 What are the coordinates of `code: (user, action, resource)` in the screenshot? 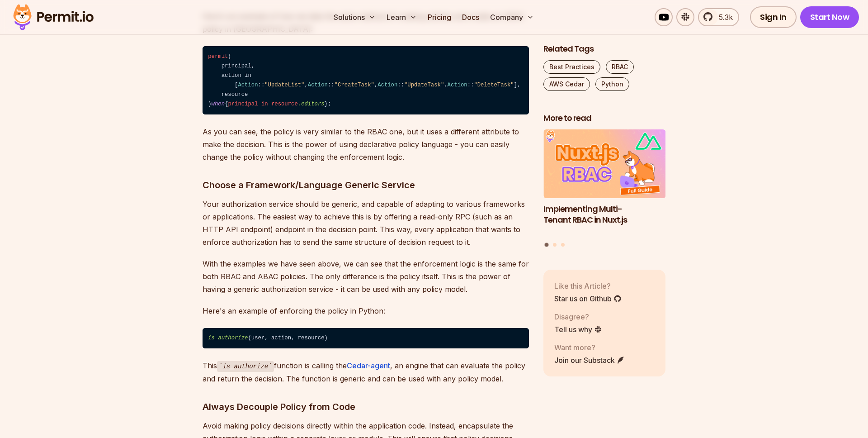 It's located at (366, 339).